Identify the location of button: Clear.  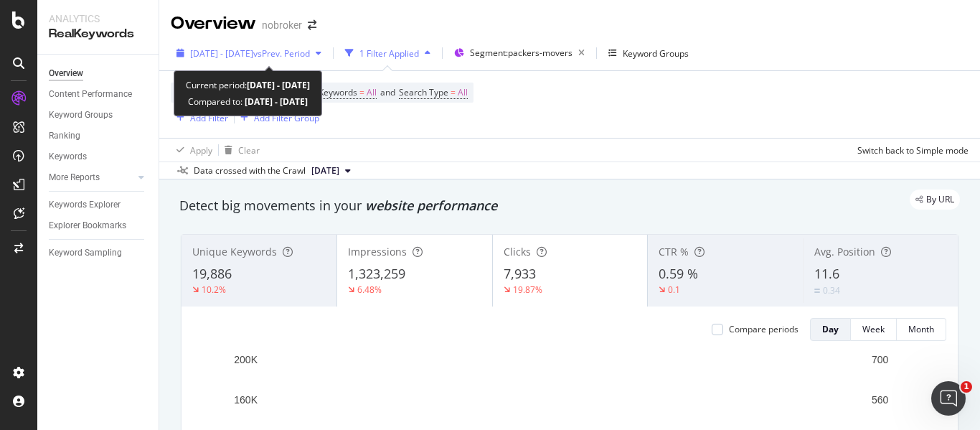
(239, 150).